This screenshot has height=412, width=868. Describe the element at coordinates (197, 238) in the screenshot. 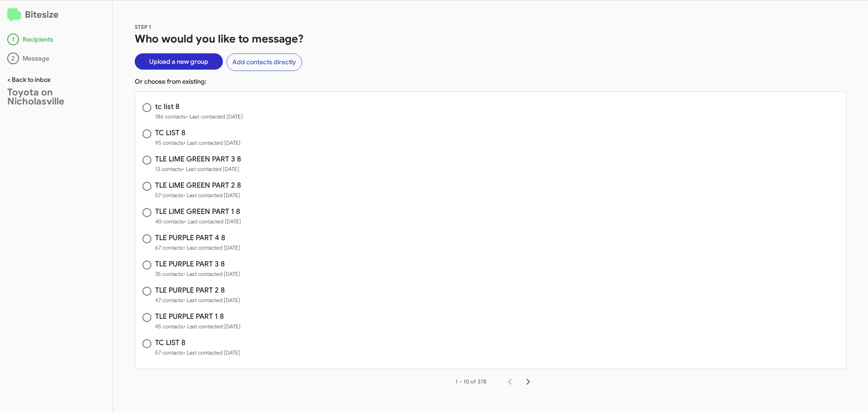

I see `h3: TLE PURPLE PART 4 8` at that location.